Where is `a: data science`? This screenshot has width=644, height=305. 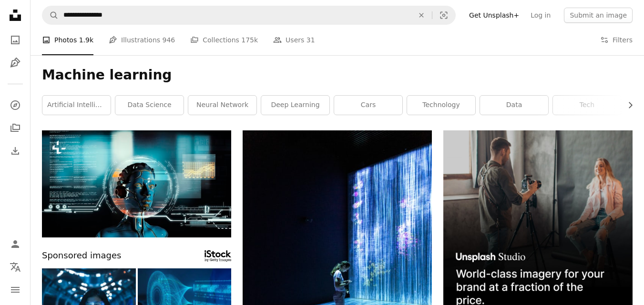
a: data science is located at coordinates (149, 105).